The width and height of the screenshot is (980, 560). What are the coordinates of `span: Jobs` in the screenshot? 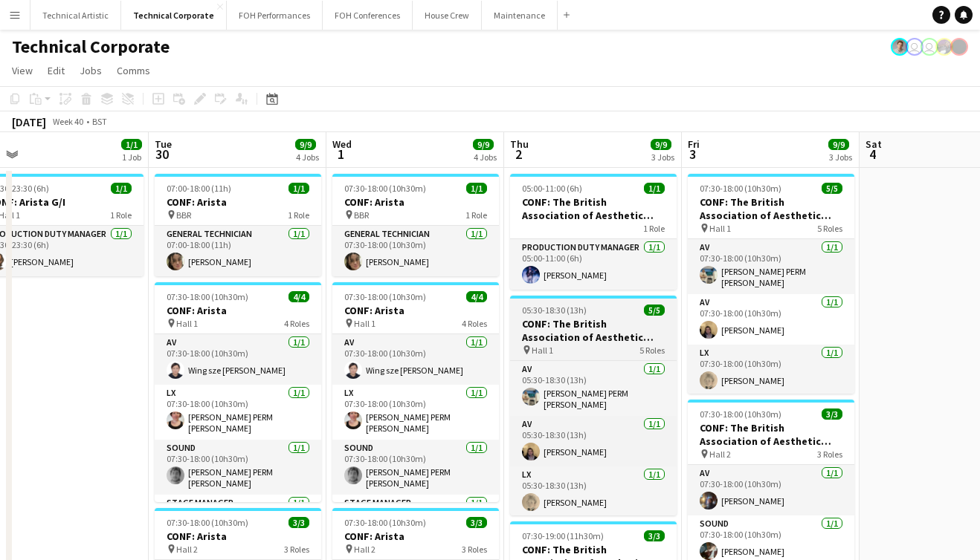 It's located at (91, 71).